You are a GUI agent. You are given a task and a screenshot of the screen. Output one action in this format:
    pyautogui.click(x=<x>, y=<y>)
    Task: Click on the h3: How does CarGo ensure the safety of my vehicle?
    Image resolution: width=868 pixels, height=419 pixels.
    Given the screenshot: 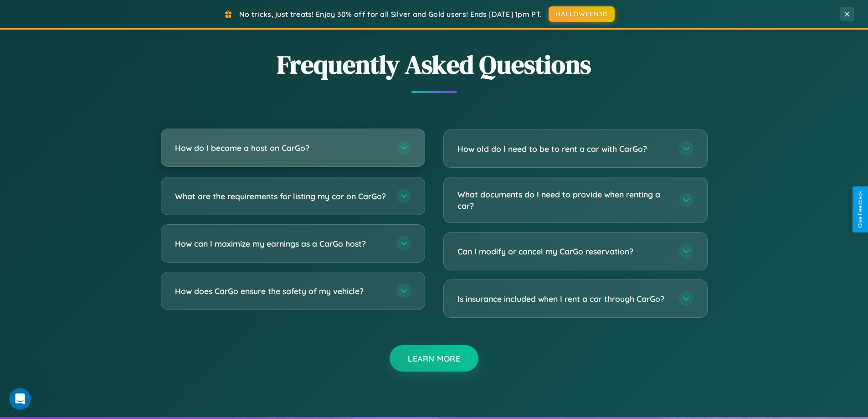 What is the action you would take?
    pyautogui.click(x=281, y=291)
    